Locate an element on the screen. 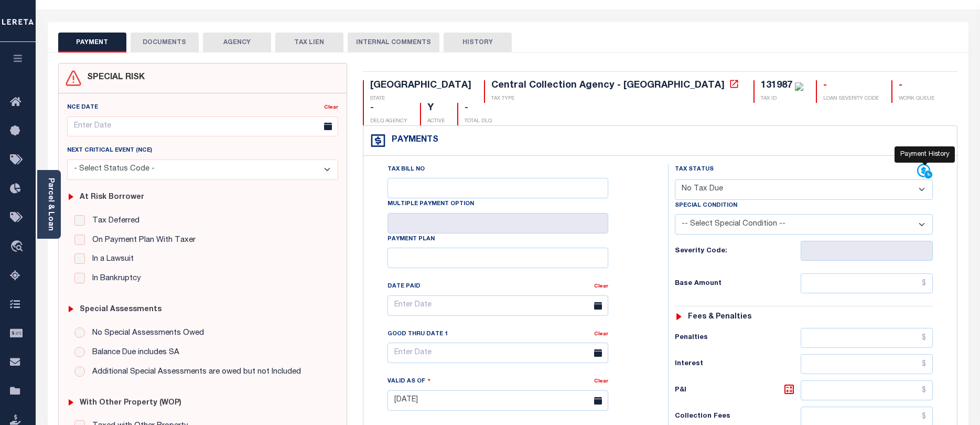  h6: Special Assessments is located at coordinates (121, 309).